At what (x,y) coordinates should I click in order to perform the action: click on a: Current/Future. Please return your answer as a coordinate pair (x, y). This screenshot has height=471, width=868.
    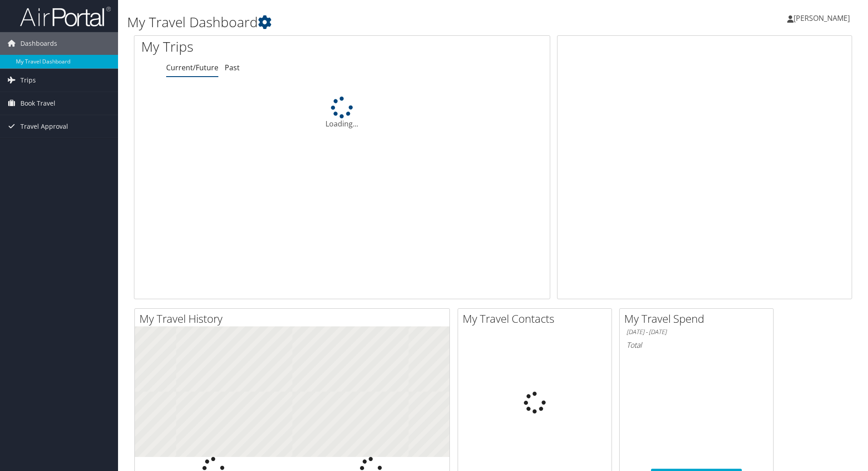
    Looking at the image, I should click on (192, 68).